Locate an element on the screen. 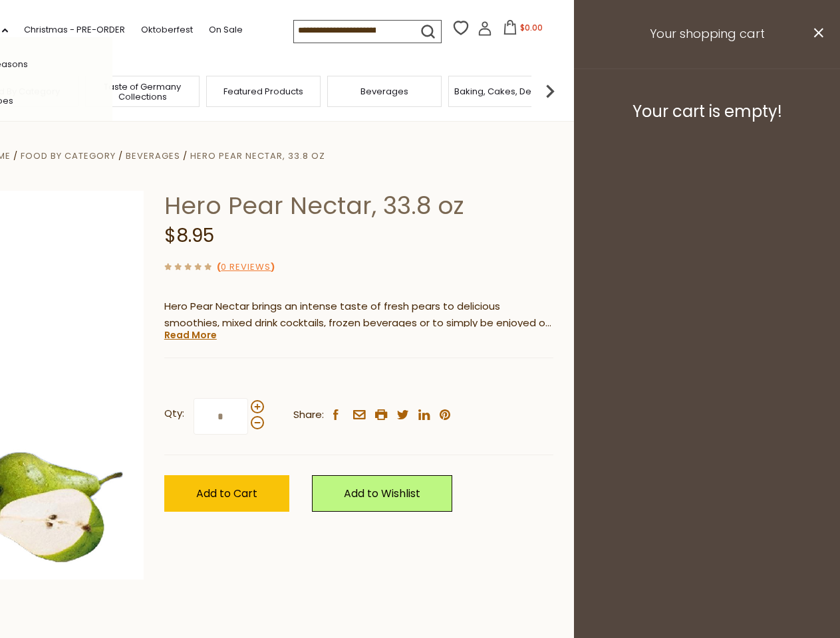  span: Hero Pear Nectar, 33.8 oz is located at coordinates (257, 155).